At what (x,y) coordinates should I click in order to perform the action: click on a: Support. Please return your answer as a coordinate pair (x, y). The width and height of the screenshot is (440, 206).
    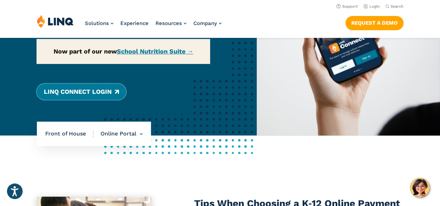
    Looking at the image, I should click on (348, 6).